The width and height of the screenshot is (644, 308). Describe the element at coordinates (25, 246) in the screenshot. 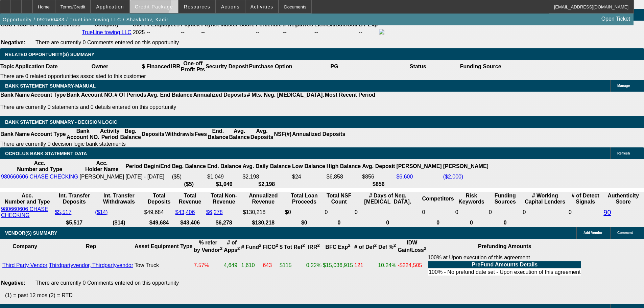

I see `b: Company` at that location.